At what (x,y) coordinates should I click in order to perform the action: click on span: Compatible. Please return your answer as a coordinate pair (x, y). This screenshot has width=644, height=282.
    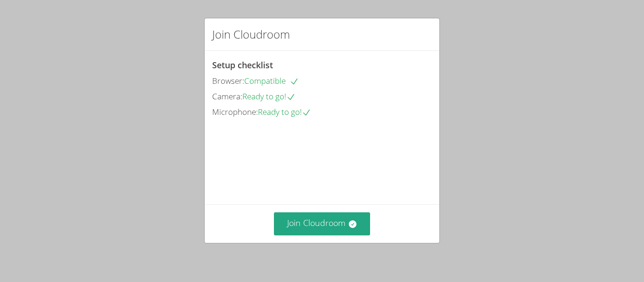
    Looking at the image, I should click on (272, 80).